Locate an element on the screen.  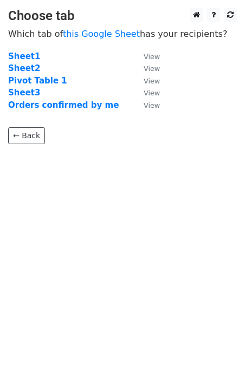
strong: Sheet2 is located at coordinates (24, 68).